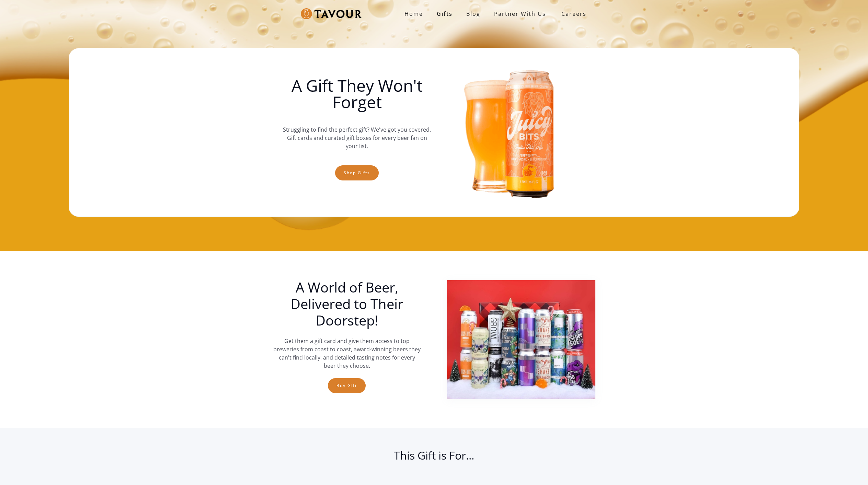 This screenshot has height=485, width=868. Describe the element at coordinates (574, 13) in the screenshot. I see `strong: Careers` at that location.